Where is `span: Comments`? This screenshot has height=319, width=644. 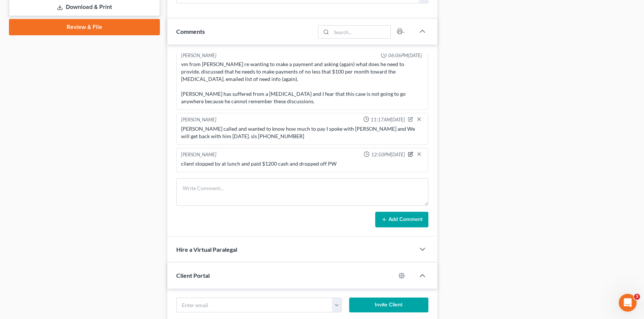
span: Comments is located at coordinates (190, 31).